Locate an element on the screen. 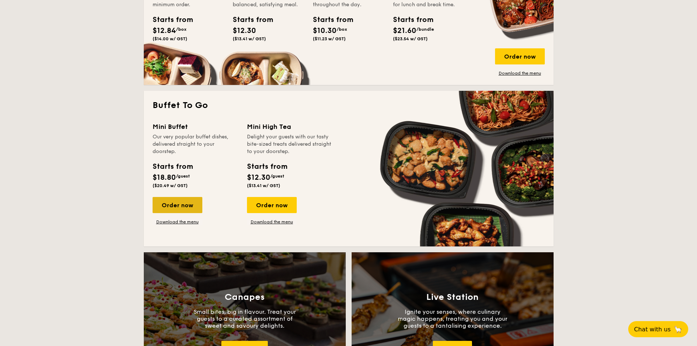  span: ($11.23 w/ GST) is located at coordinates (329, 39).